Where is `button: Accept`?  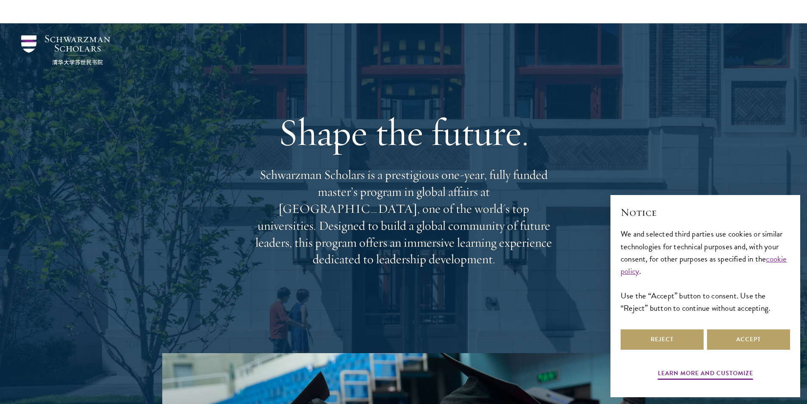 button: Accept is located at coordinates (749, 339).